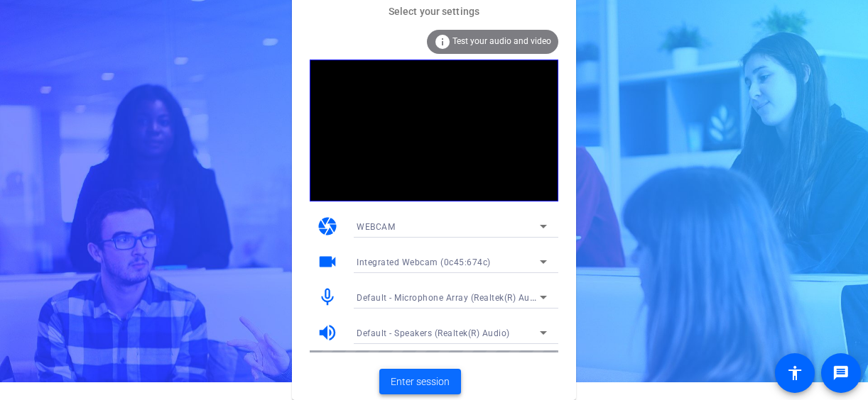  Describe the element at coordinates (433, 334) in the screenshot. I see `span: Default - Speakers (Realtek(R) Audio)` at that location.